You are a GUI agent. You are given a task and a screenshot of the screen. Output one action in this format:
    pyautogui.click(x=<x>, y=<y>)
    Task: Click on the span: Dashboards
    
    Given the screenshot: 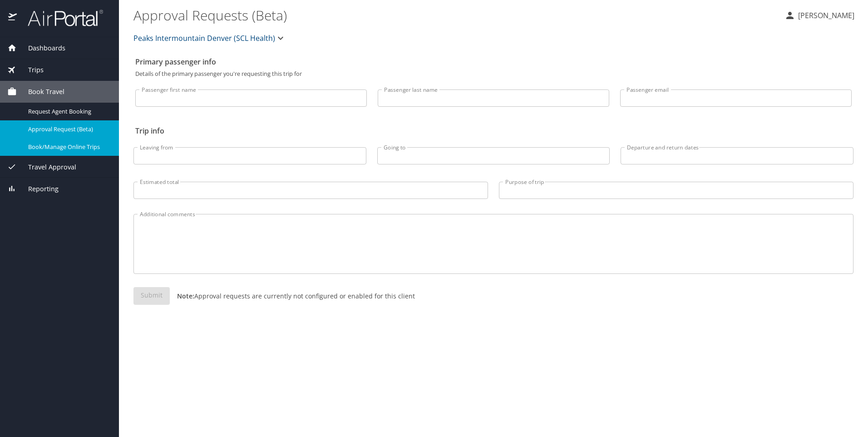 What is the action you would take?
    pyautogui.click(x=41, y=48)
    